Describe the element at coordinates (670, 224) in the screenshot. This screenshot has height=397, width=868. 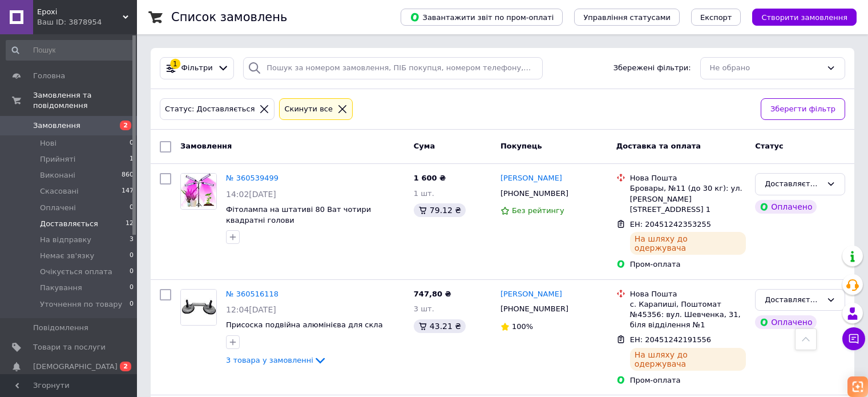
I see `span: ЕН: 20451242353255` at that location.